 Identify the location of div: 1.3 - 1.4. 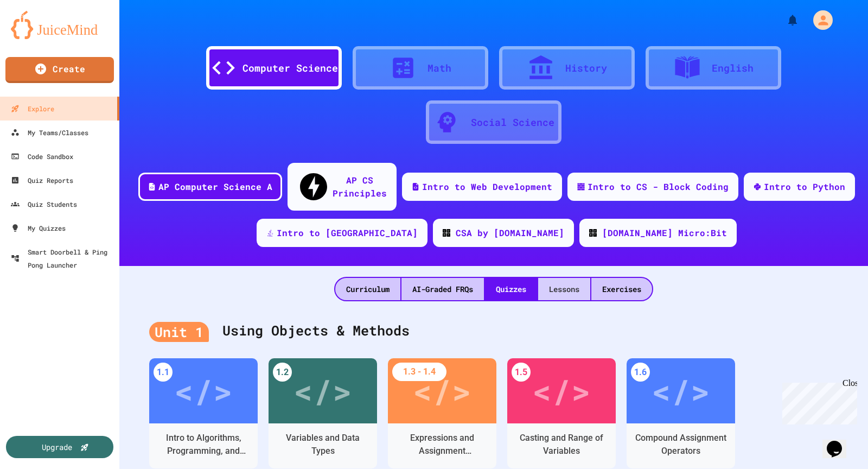
(419, 372).